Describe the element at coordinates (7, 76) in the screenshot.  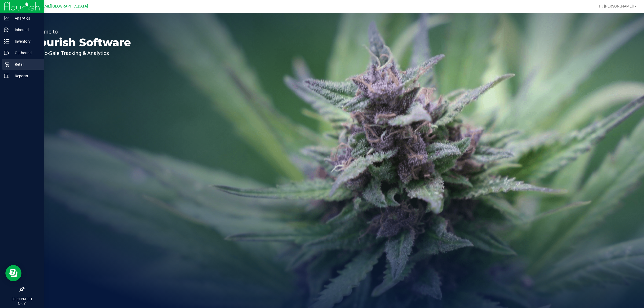
I see `inline-svg: Reports` at that location.